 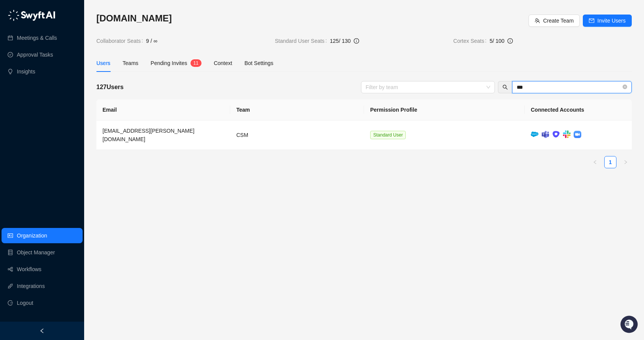 What do you see at coordinates (135, 76) in the screenshot?
I see `button: Start new chat` at bounding box center [135, 76].